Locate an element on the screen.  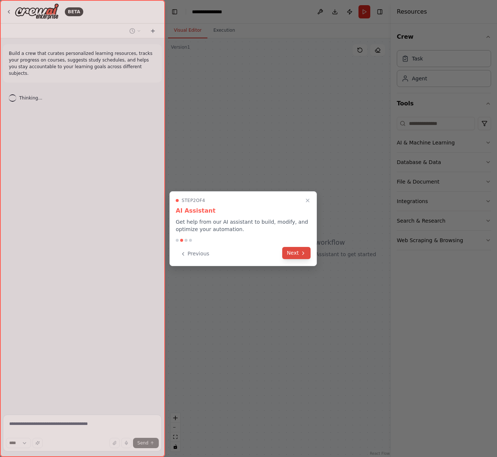
button: Hide left sidebar is located at coordinates (175, 12).